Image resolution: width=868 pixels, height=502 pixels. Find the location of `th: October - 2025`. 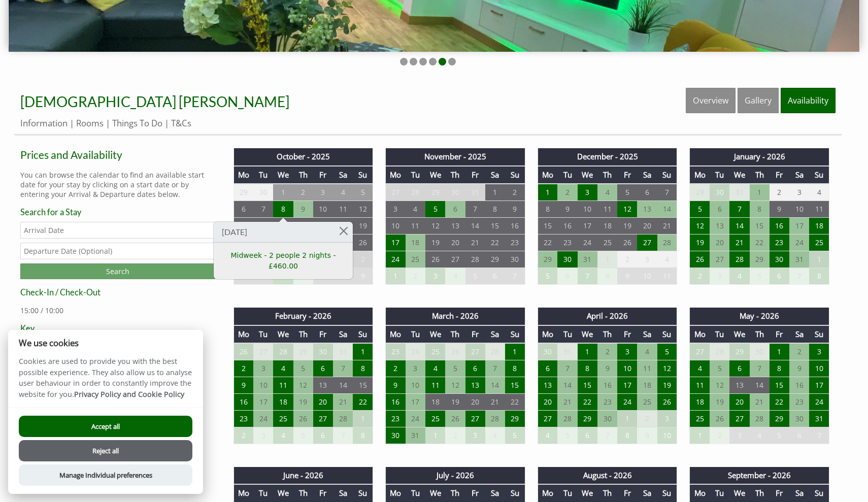

th: October - 2025 is located at coordinates (303, 157).